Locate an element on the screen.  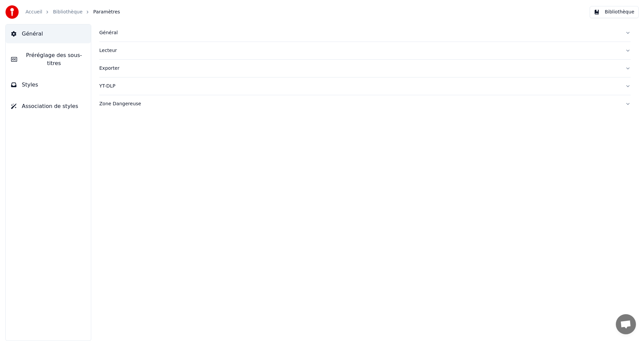
div: Zone Dangereuse is located at coordinates (359, 104).